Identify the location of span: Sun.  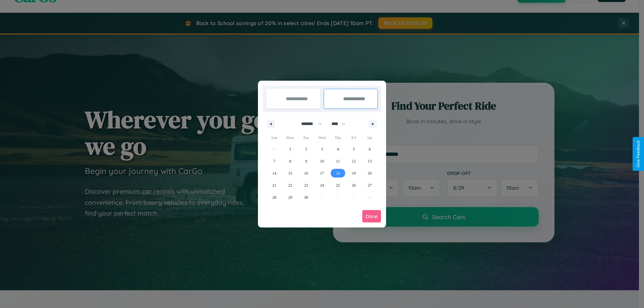
(274, 138).